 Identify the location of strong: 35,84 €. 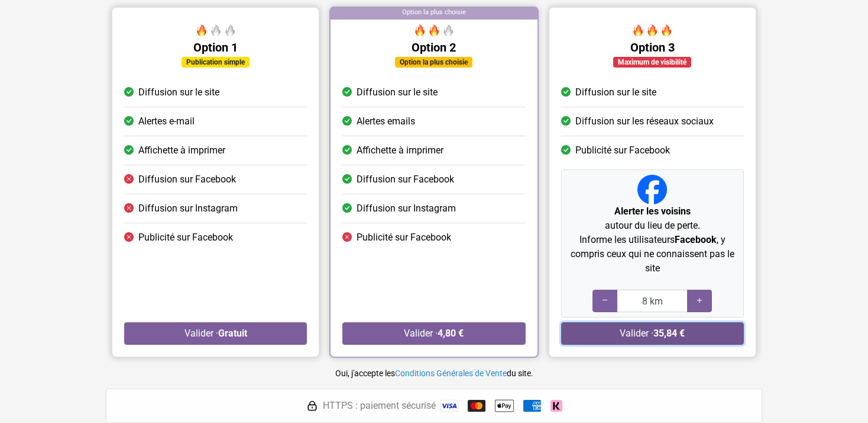
(669, 333).